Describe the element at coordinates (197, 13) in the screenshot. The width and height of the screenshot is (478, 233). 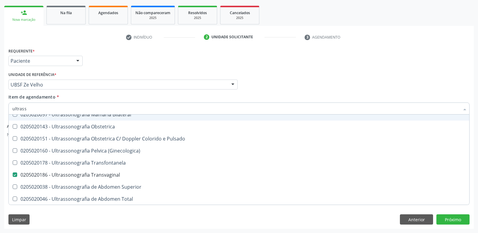
I see `span: Resolvidos` at that location.